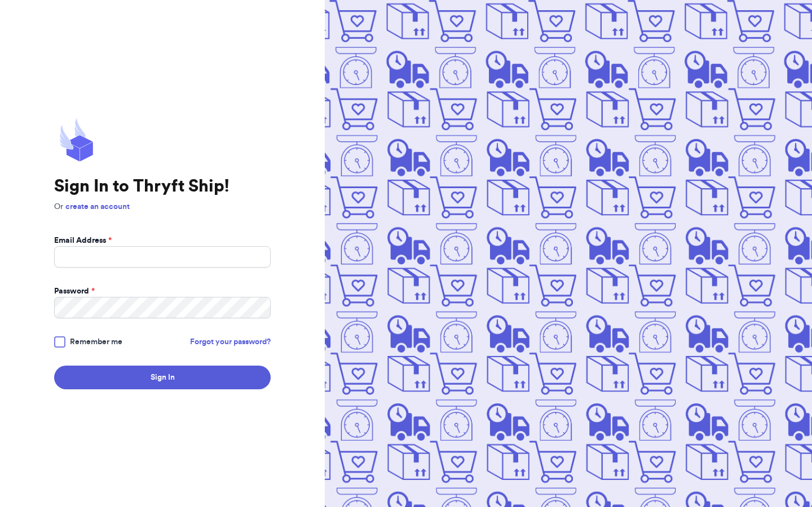  I want to click on a: create an account, so click(98, 207).